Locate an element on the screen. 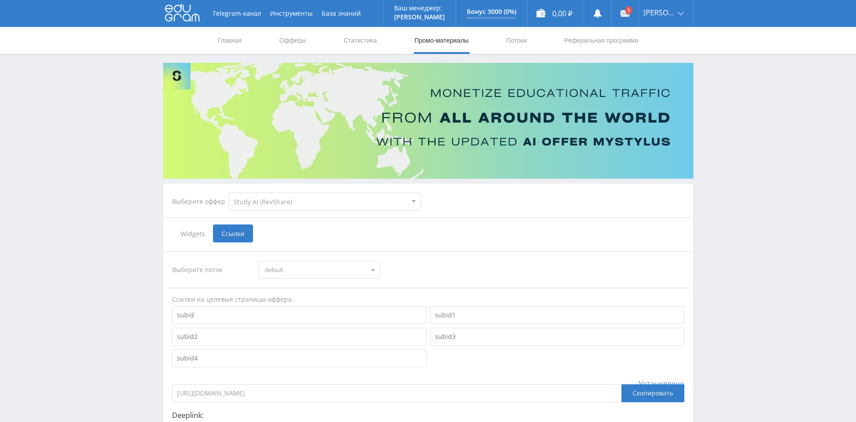 This screenshot has width=856, height=422. p: Deeplink: is located at coordinates (428, 416).